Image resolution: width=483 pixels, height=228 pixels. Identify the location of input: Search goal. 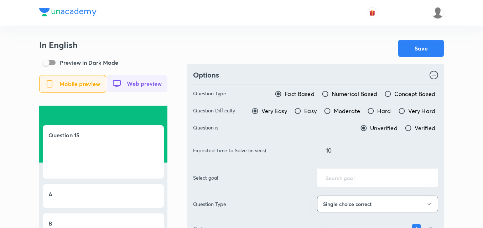
(378, 178).